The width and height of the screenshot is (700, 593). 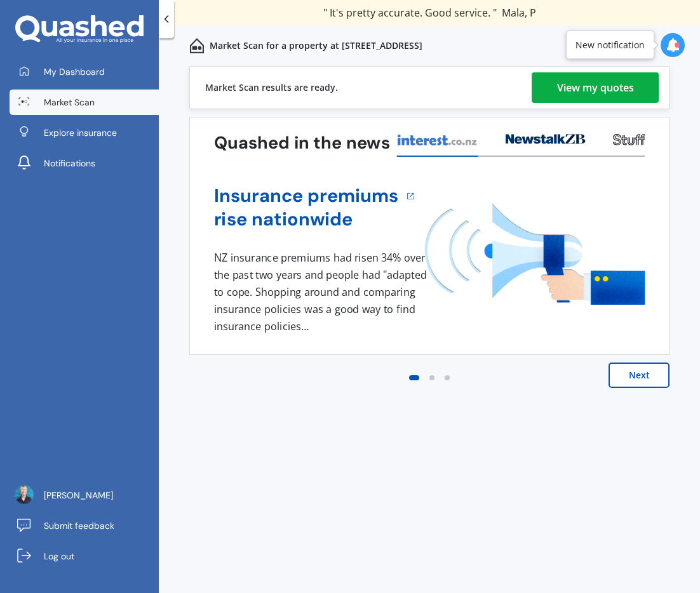 What do you see at coordinates (306, 219) in the screenshot?
I see `a: rise nationwide` at bounding box center [306, 219].